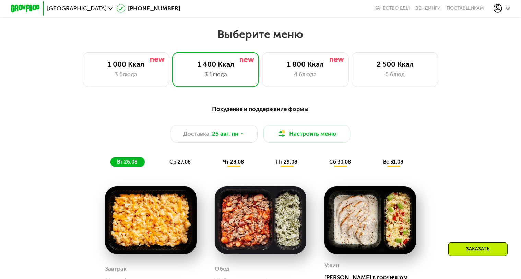 The image size is (521, 279). I want to click on span: ср 27.08, so click(180, 162).